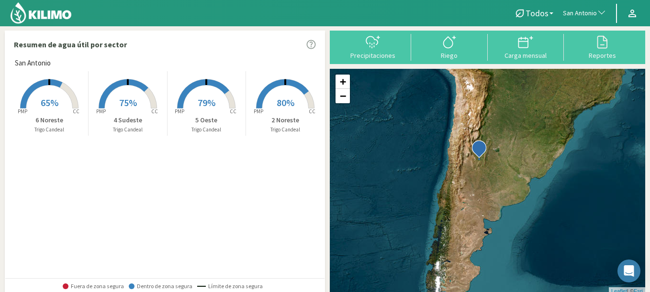  Describe the element at coordinates (49, 120) in the screenshot. I see `p: 6 Noreste` at that location.